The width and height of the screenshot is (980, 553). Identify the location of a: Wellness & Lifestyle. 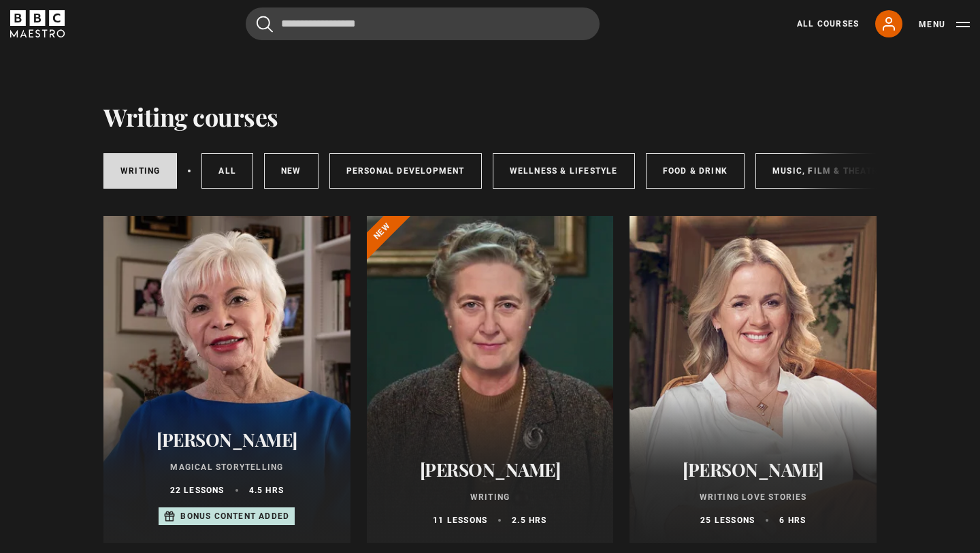
(563, 171).